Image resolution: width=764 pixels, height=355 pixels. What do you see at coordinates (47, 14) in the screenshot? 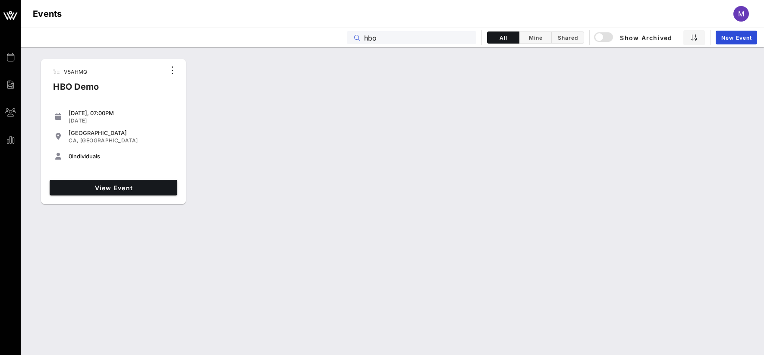
I see `h1: Events` at bounding box center [47, 14].